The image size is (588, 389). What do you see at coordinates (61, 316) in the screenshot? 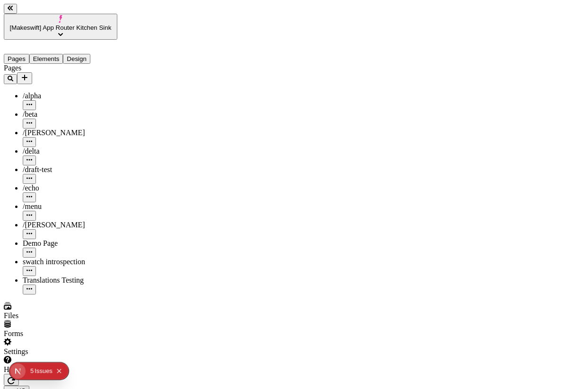
I see `div: Files` at bounding box center [61, 316].